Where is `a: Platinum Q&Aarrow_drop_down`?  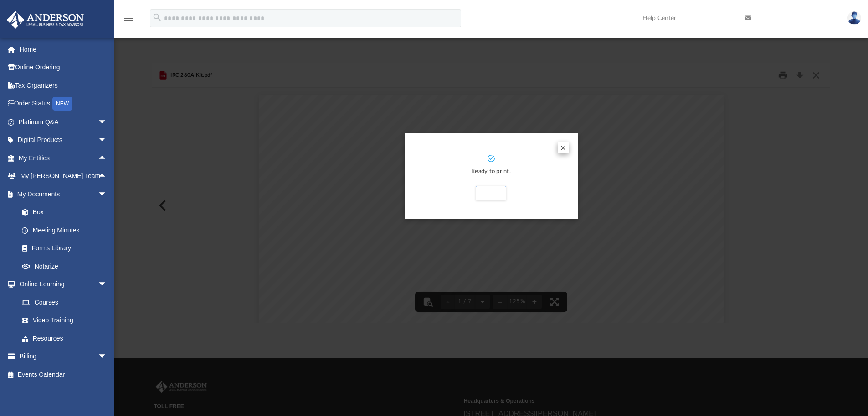 a: Platinum Q&Aarrow_drop_down is located at coordinates (63, 121).